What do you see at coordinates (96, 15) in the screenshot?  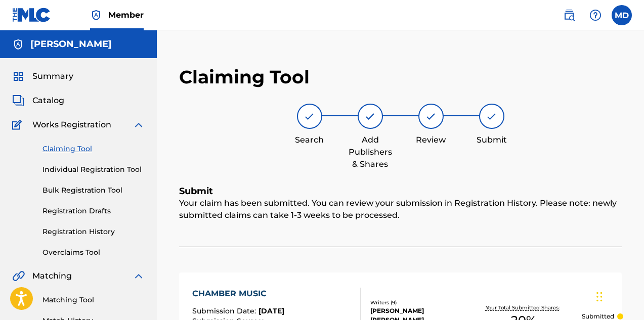 I see `img: Top Rightsholder` at bounding box center [96, 15].